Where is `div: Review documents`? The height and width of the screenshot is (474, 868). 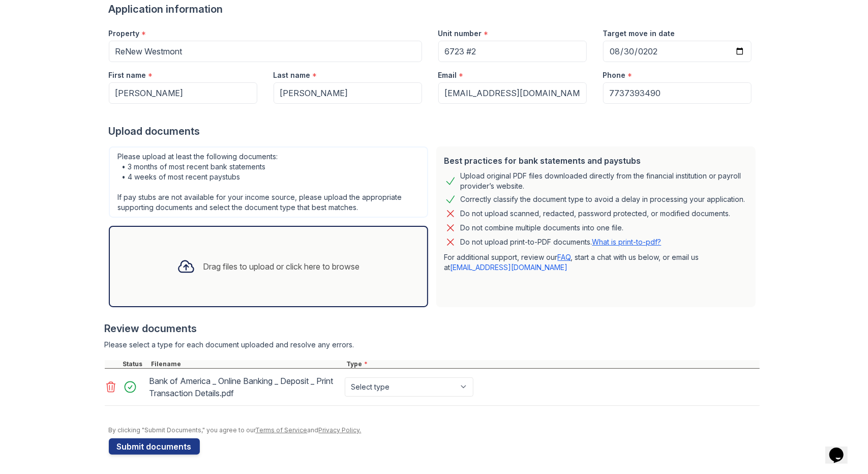
div: Review documents is located at coordinates (432, 328).